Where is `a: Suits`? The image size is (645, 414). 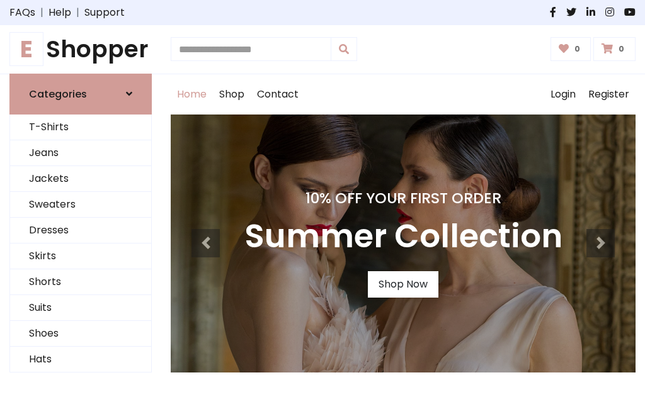
a: Suits is located at coordinates (81, 308).